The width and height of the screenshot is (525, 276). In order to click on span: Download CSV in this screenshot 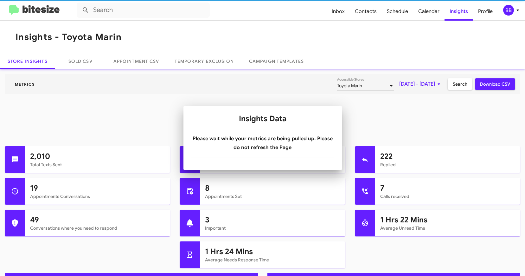, I will do `click(495, 84)`.